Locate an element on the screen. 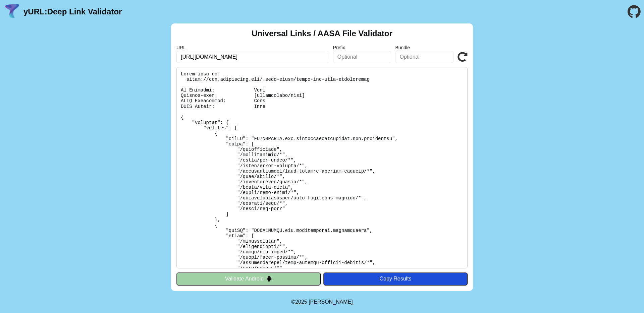 The height and width of the screenshot is (313, 644). label: URL is located at coordinates (253, 48).